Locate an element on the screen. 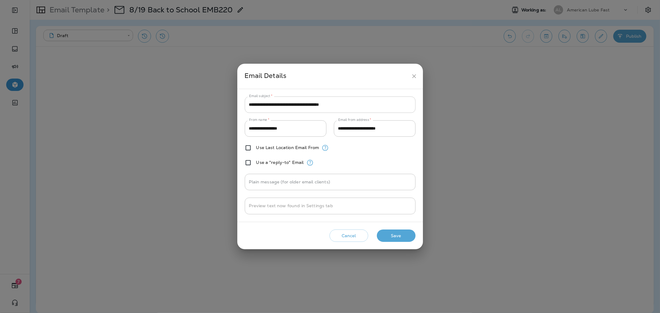  label: Use Last Location Email From is located at coordinates (288, 148).